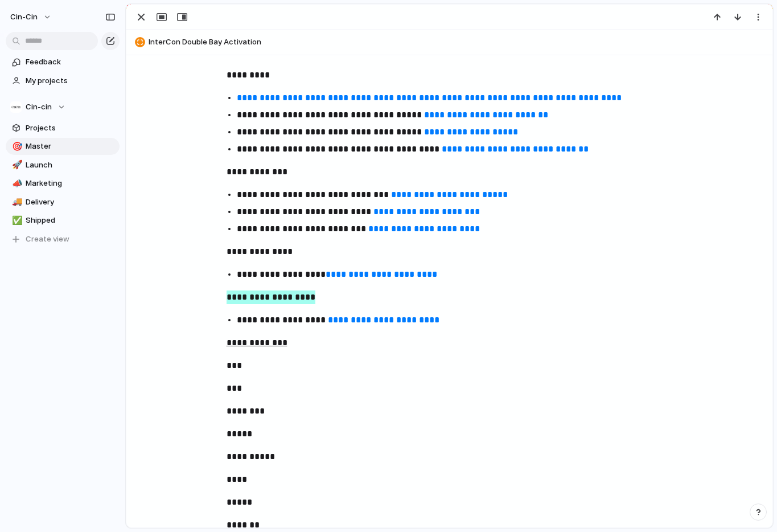 Image resolution: width=777 pixels, height=532 pixels. I want to click on div: ✅Shipped, so click(62, 220).